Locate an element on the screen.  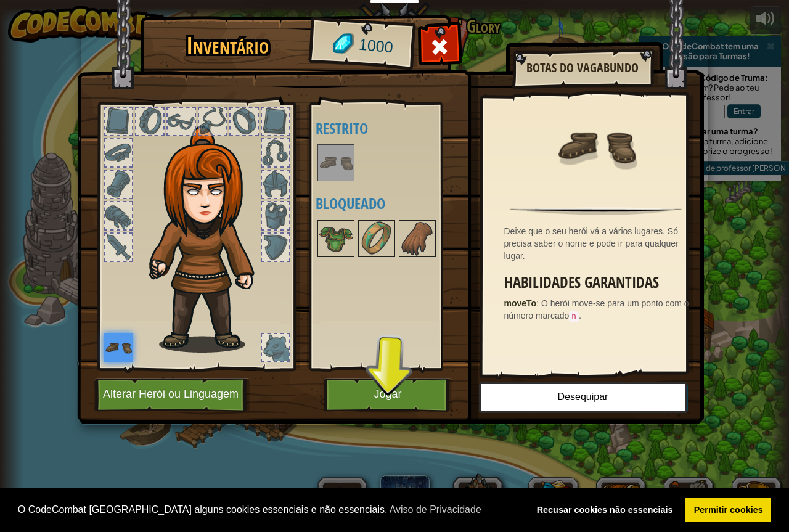
font: Alterar Herói ou Linguagem is located at coordinates (171, 395).